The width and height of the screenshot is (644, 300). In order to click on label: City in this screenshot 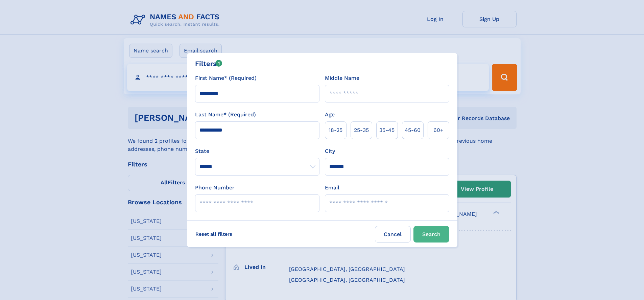, I will do `click(330, 151)`.